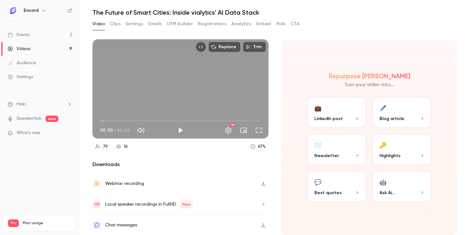 This screenshot has width=470, height=235. I want to click on span: 46:28, so click(123, 130).